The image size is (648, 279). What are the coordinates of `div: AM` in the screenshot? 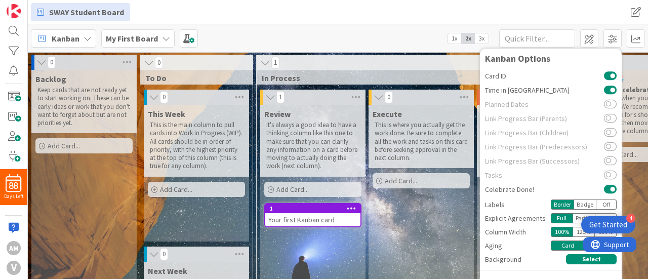 It's located at (14, 248).